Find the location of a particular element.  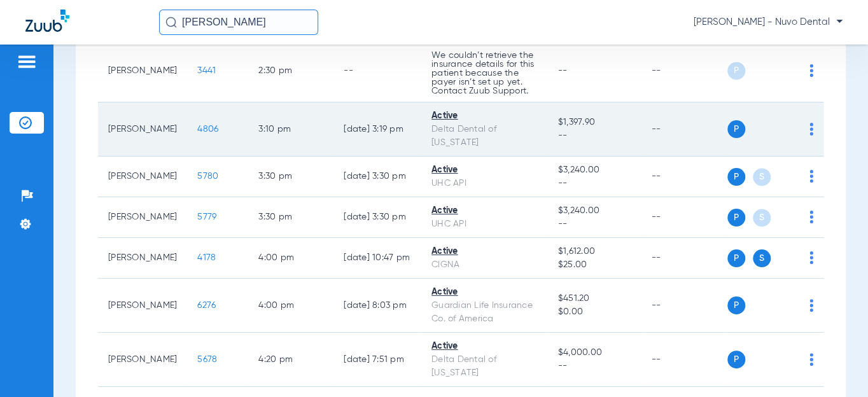

td: 2:30 PM is located at coordinates (291, 71).